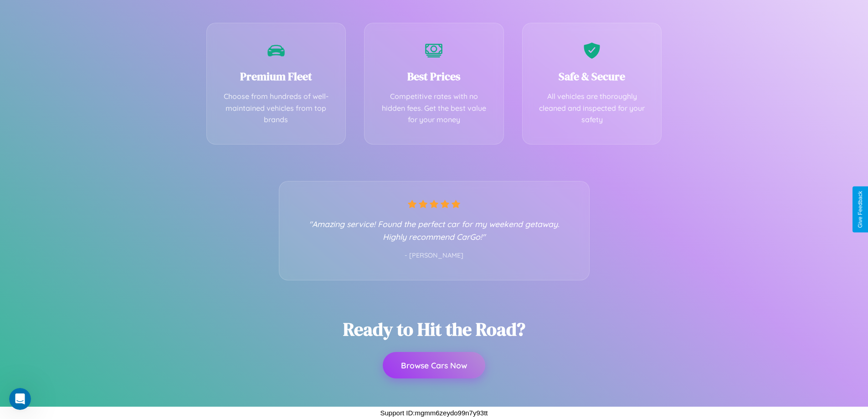 The width and height of the screenshot is (868, 419). Describe the element at coordinates (434, 231) in the screenshot. I see `p: "Amazing service! Found the perfect car for my weekend getaway. Highly recommend CarGo!"` at that location.